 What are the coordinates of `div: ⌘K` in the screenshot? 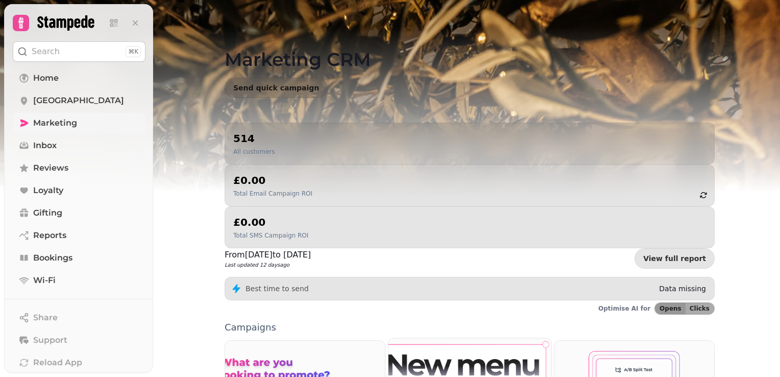 It's located at (133, 52).